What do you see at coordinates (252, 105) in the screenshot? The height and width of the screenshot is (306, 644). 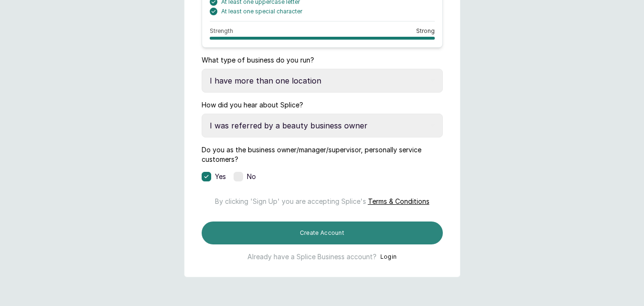 I see `label: How did you hear about Splice?` at bounding box center [252, 105].